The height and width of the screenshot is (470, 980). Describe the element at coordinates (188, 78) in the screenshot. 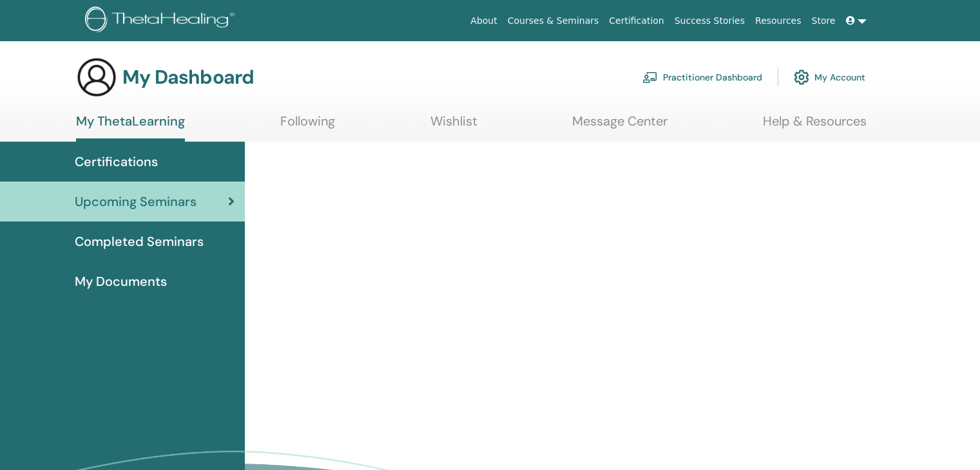

I see `h3: My Dashboard` at that location.